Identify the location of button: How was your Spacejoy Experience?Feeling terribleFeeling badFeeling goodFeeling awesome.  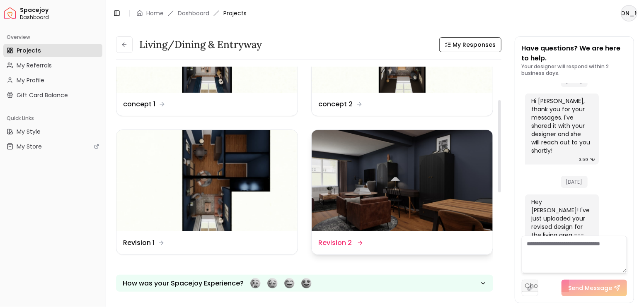
(304, 283).